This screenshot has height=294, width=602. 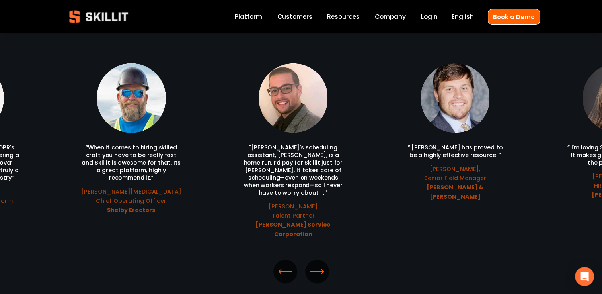 I want to click on a: folder dropdown, so click(x=343, y=17).